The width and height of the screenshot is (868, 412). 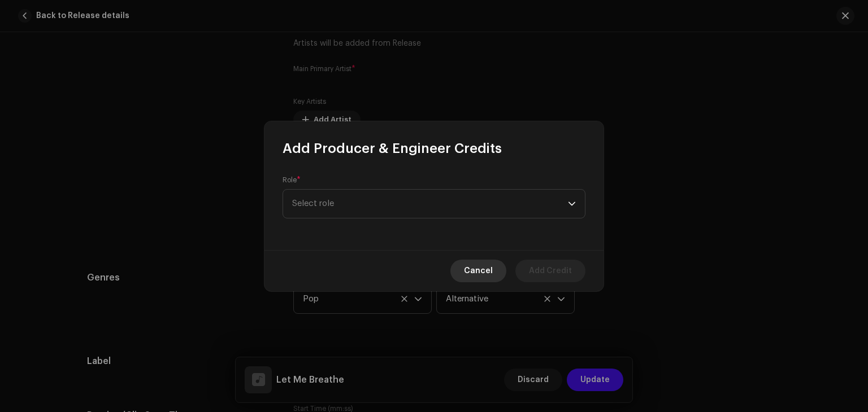 What do you see at coordinates (572, 204) in the screenshot?
I see `div: dropdown trigger` at bounding box center [572, 204].